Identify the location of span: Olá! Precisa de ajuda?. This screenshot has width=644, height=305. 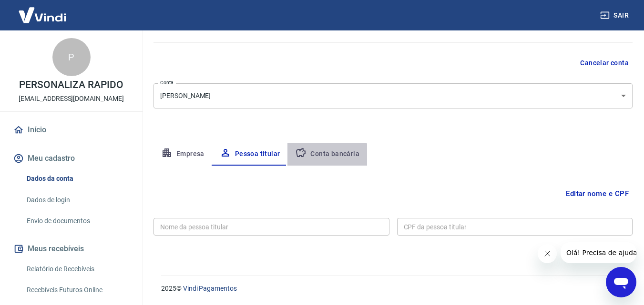
(43, 10).